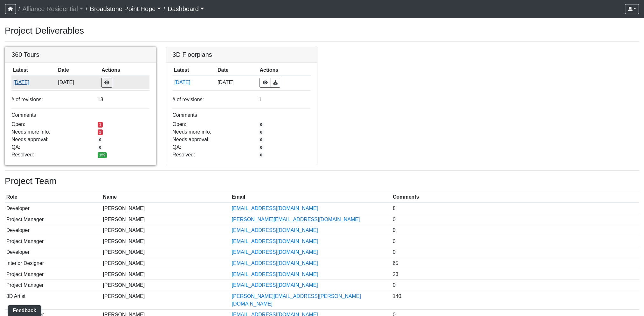 This screenshot has height=316, width=644. Describe the element at coordinates (515, 198) in the screenshot. I see `th: Comments` at that location.